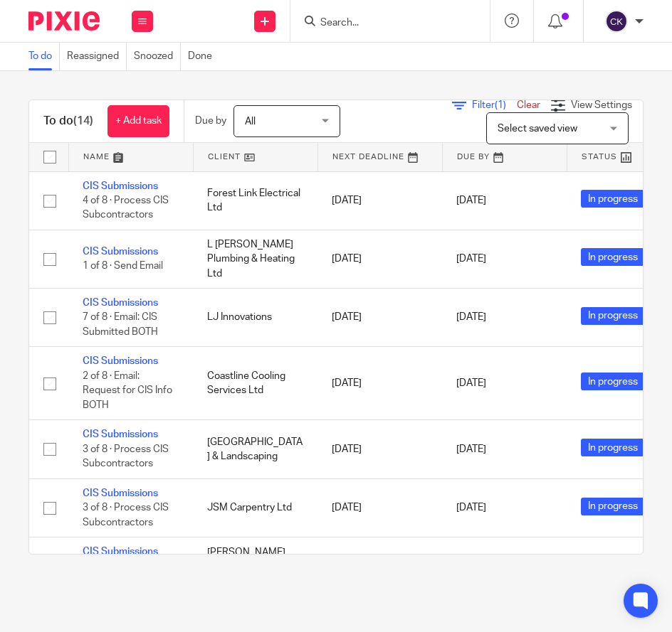 The height and width of the screenshot is (632, 672). What do you see at coordinates (125, 208) in the screenshot?
I see `span: 4 of 8 · Process CIS Subcontractors` at bounding box center [125, 208].